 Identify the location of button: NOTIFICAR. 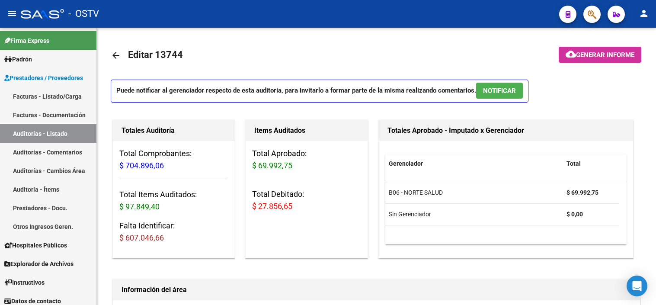
(499, 90).